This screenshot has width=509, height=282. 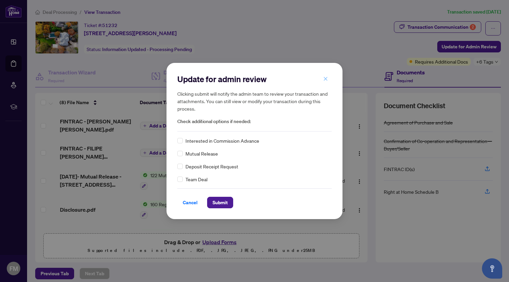 I want to click on h2: Update for admin review, so click(x=254, y=79).